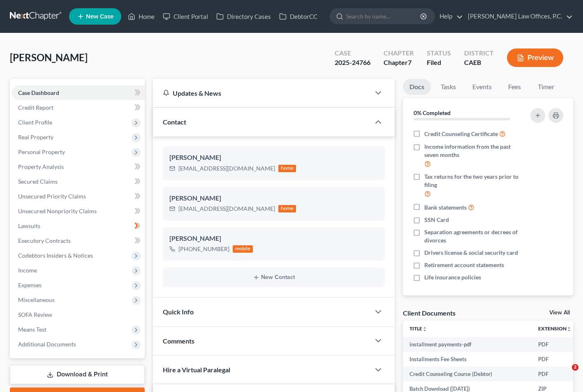  I want to click on a: Unsecured Nonpriority Claims, so click(78, 211).